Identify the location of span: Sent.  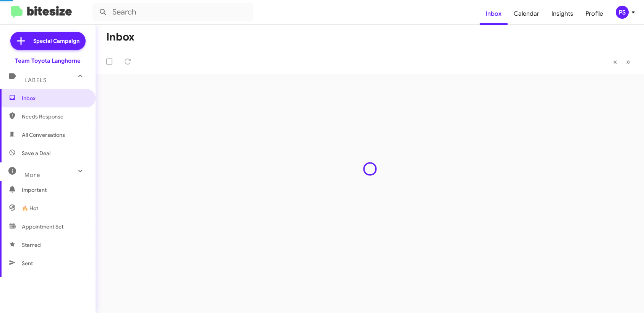
(27, 264).